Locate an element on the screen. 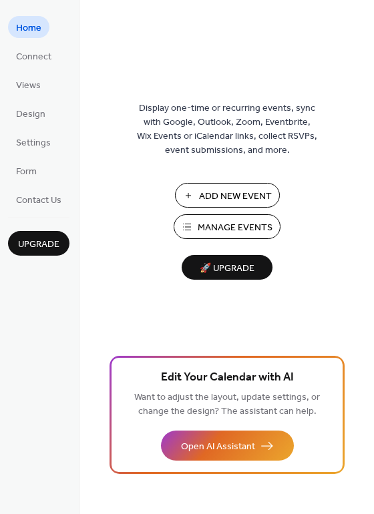  a: Settings is located at coordinates (33, 142).